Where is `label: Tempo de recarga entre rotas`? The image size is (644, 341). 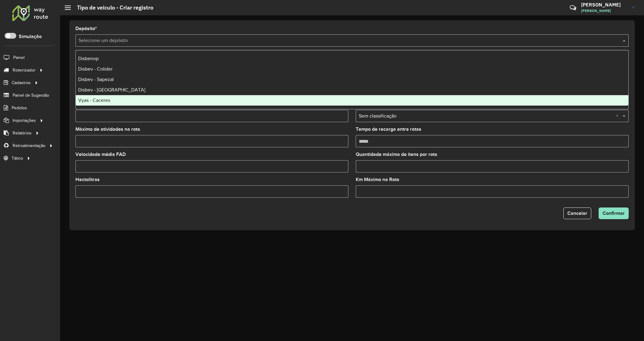
label: Tempo de recarga entre rotas is located at coordinates (389, 129).